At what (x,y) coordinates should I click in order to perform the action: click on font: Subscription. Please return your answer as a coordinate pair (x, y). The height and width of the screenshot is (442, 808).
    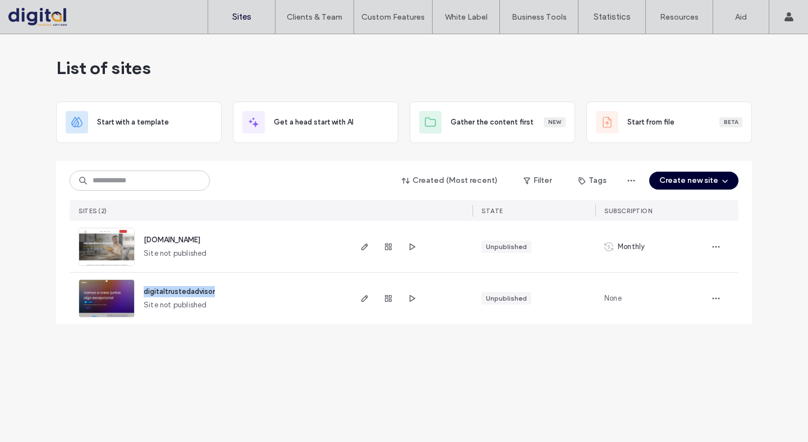
    Looking at the image, I should click on (628, 211).